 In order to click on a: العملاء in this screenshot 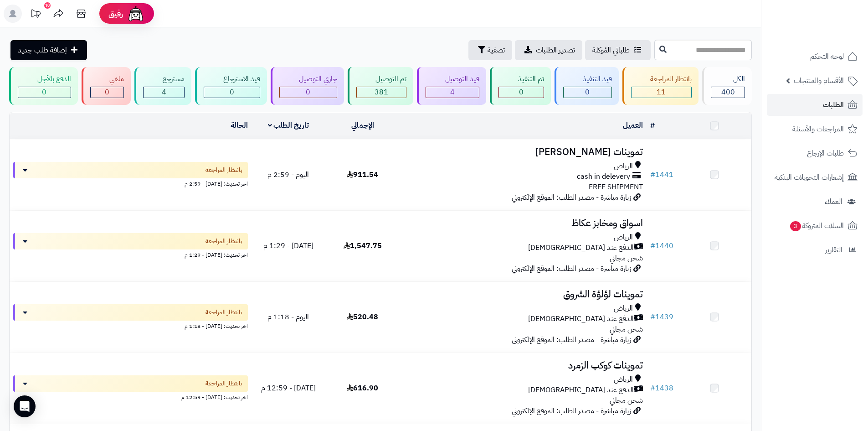, I will do `click(815, 201)`.